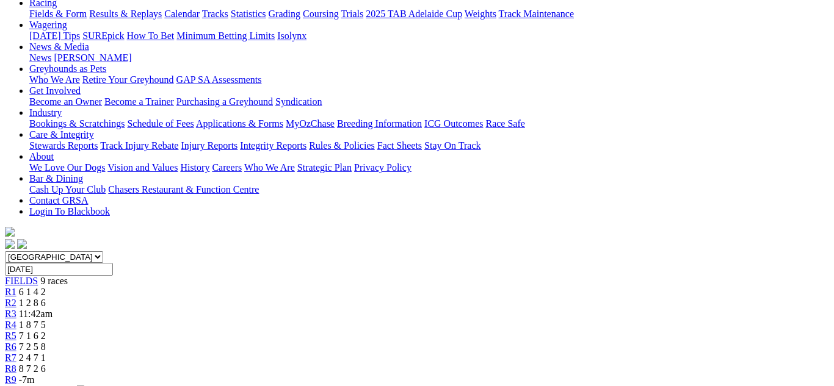 Image resolution: width=834 pixels, height=386 pixels. I want to click on a: R5, so click(10, 336).